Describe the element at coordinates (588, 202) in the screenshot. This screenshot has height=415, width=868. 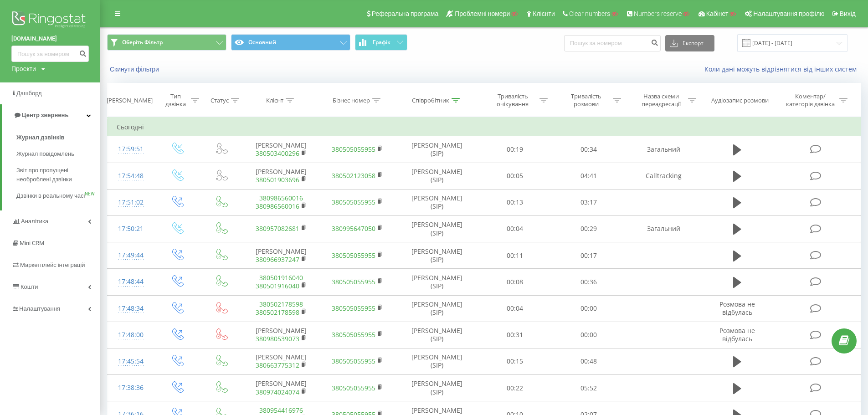
I see `td: 03:17` at that location.